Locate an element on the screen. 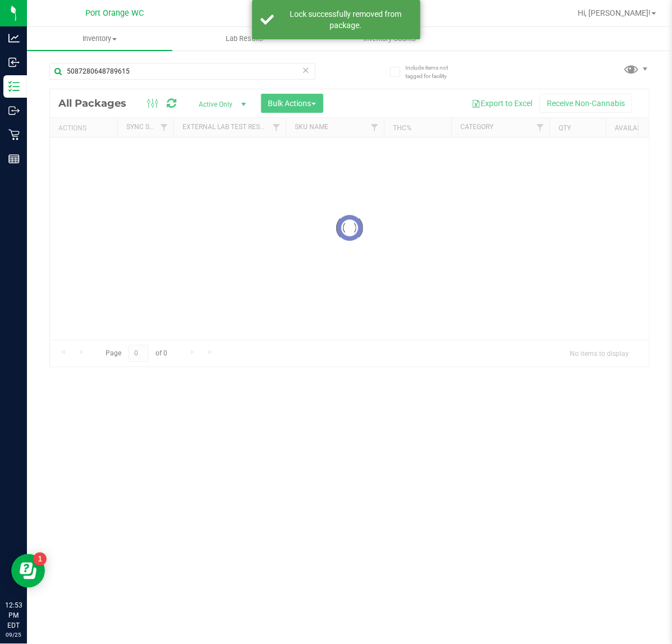 This screenshot has width=672, height=644. p: 09/25 is located at coordinates (13, 634).